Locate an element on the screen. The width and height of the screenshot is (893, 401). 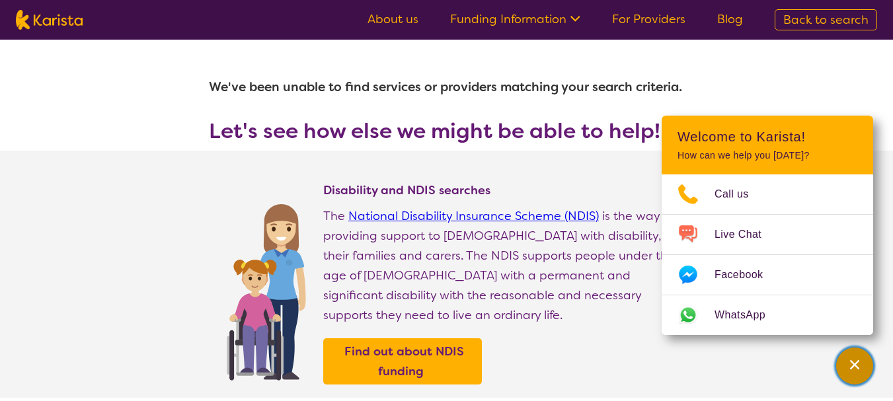
h4: Disability and NDIS searches is located at coordinates (504, 190).